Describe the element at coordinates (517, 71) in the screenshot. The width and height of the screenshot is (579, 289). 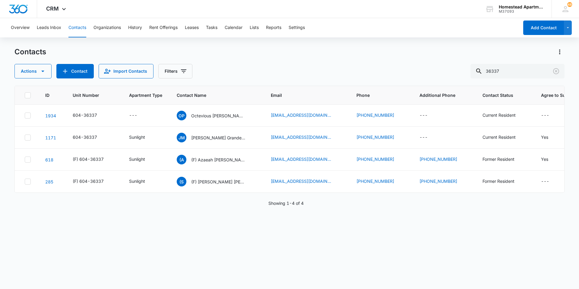
I see `input: Search Contacts` at that location.